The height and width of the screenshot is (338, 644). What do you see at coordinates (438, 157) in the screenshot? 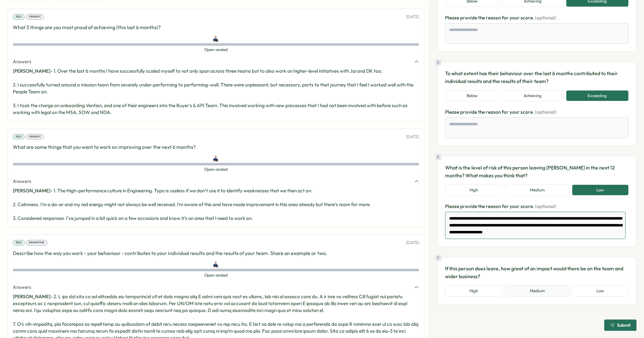
I see `div: 6` at bounding box center [438, 157].